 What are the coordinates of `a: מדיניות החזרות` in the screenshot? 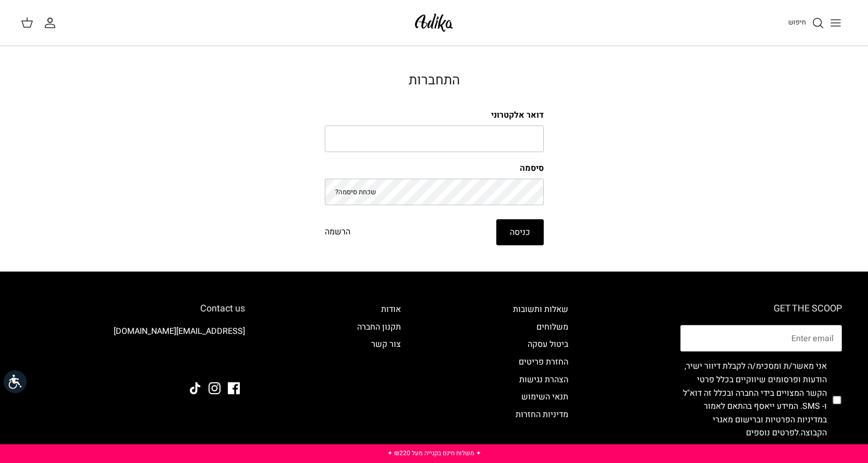 It's located at (542, 414).